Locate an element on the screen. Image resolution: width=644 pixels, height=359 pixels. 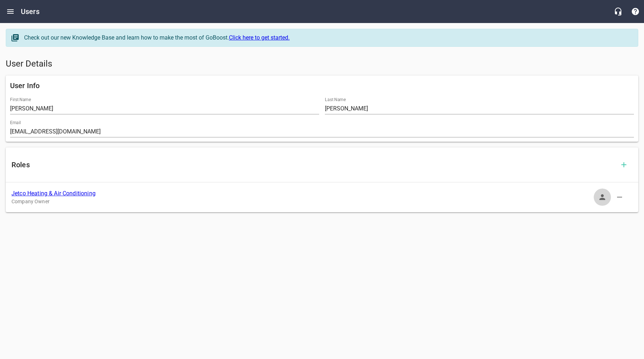
label: Email is located at coordinates (15, 123).